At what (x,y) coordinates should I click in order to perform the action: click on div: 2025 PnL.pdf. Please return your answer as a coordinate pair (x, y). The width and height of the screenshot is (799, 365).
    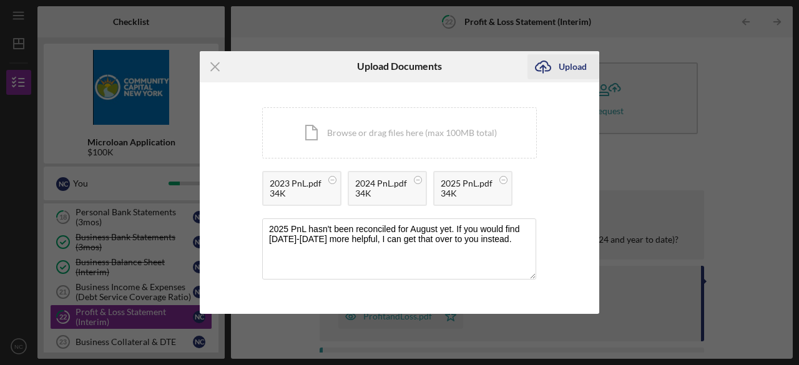
    Looking at the image, I should click on (466, 184).